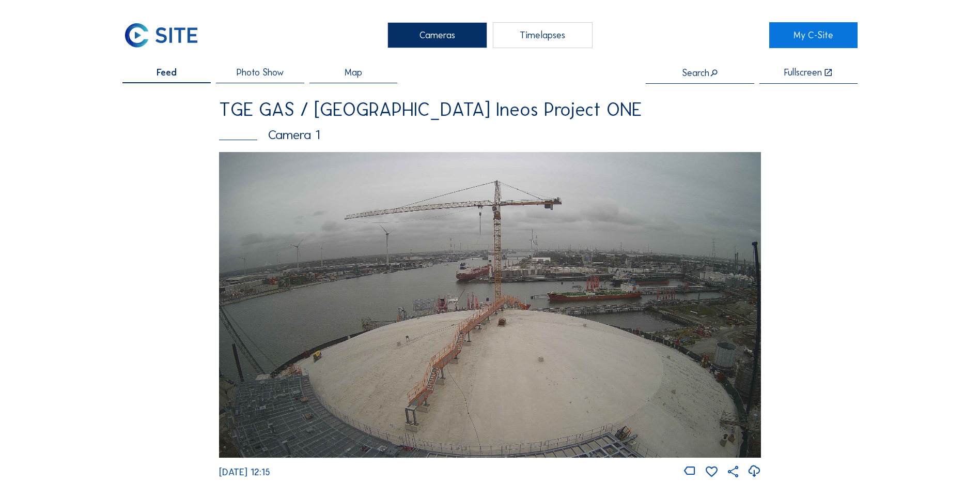 This screenshot has height=482, width=980. What do you see at coordinates (490, 134) in the screenshot?
I see `div: Camera 1` at bounding box center [490, 134].